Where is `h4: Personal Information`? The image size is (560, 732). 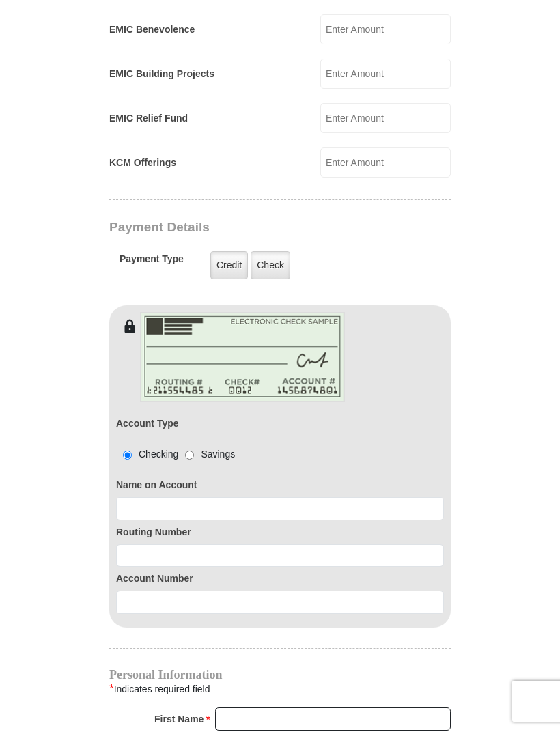
h4: Personal Information is located at coordinates (280, 676).